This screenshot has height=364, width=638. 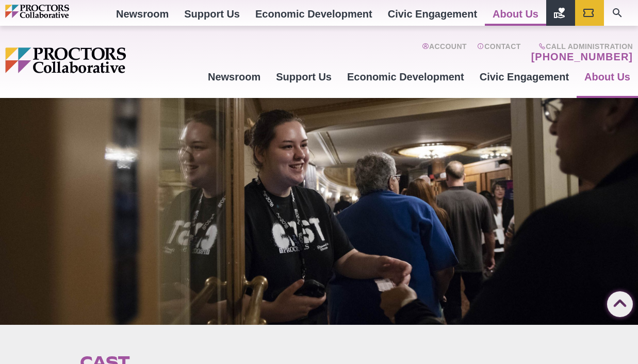 I want to click on a: Account, so click(x=444, y=52).